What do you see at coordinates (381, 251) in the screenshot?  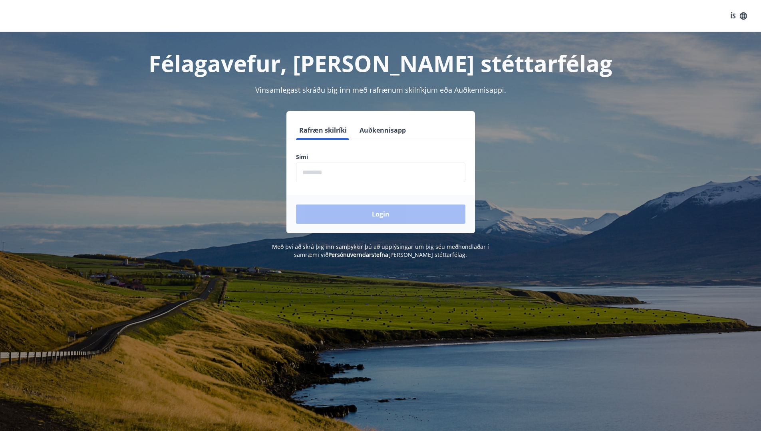 I see `span: Með því að skrá þig inn samþykkir þú að upplýsingar um þig séu meðhöndlaðar í samræmi við [PERSON...` at bounding box center [381, 251].